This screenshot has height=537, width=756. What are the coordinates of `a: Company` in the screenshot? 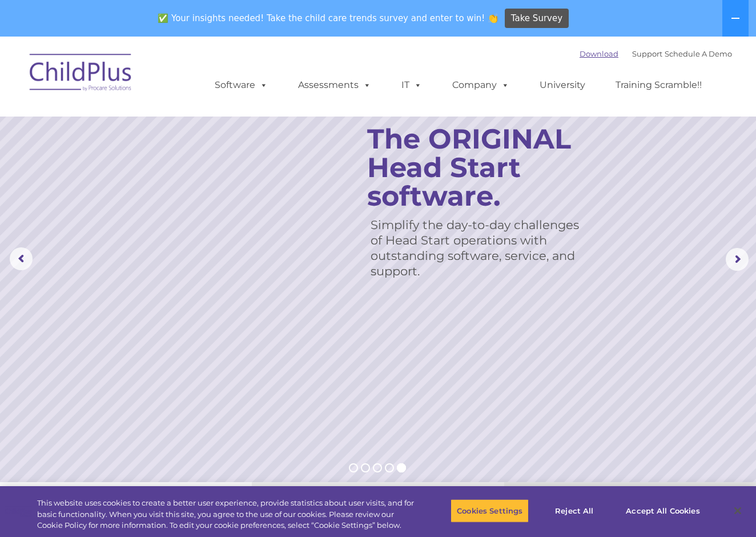 It's located at (480, 85).